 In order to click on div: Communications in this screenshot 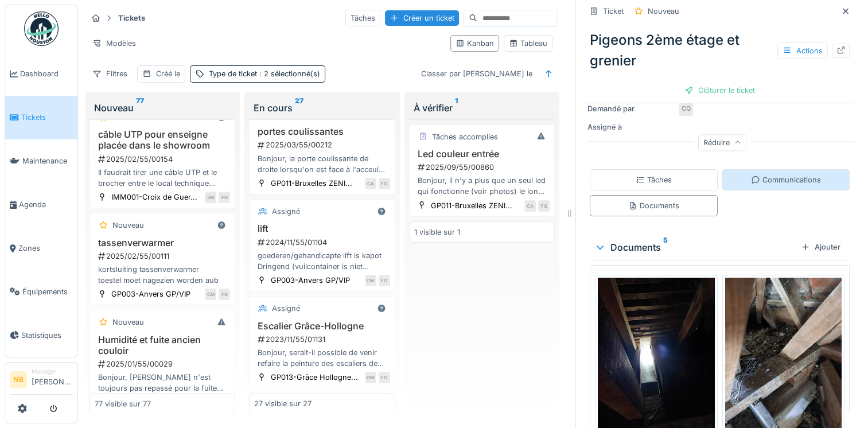, I will do `click(786, 180)`.